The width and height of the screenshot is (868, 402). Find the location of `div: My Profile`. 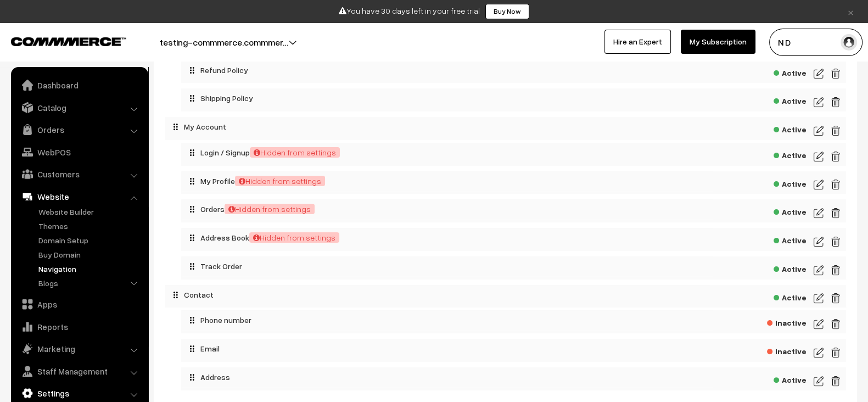

div: My Profile is located at coordinates (447, 181).